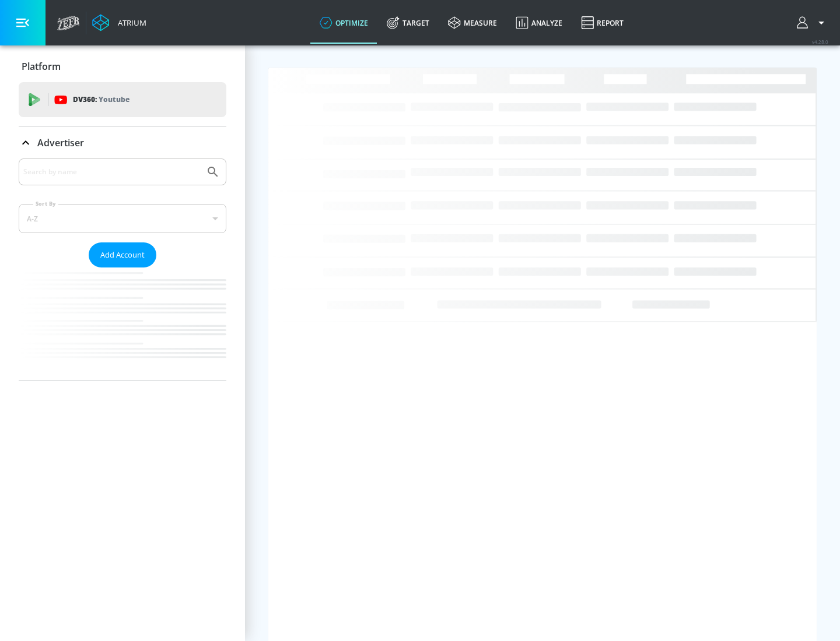 Image resolution: width=840 pixels, height=641 pixels. I want to click on a: Report, so click(602, 22).